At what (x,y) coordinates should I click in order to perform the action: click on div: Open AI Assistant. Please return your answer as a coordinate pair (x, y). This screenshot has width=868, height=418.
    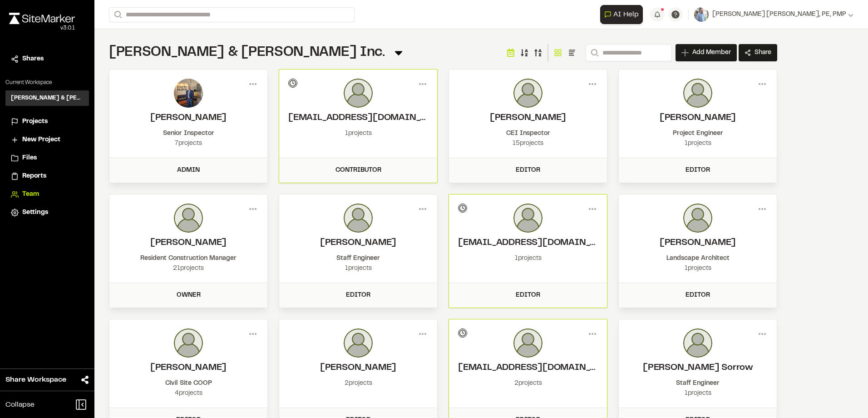
    Looking at the image, I should click on (624, 14).